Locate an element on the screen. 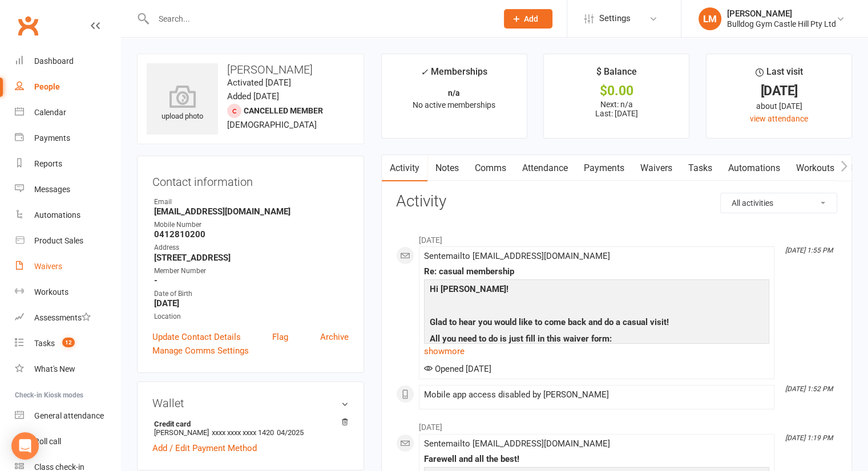 Image resolution: width=868 pixels, height=471 pixels. div: $0.00 is located at coordinates (616, 91).